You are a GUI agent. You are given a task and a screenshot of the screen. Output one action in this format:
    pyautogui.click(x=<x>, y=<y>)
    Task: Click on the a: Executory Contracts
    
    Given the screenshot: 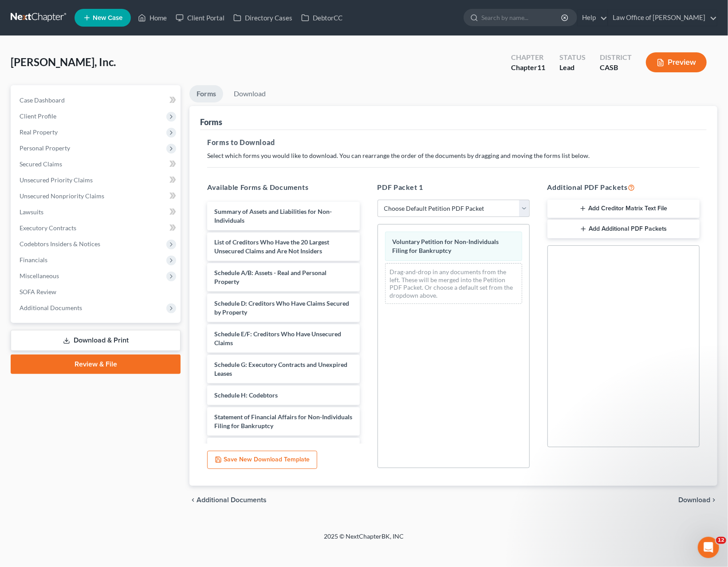 What is the action you would take?
    pyautogui.click(x=96, y=228)
    